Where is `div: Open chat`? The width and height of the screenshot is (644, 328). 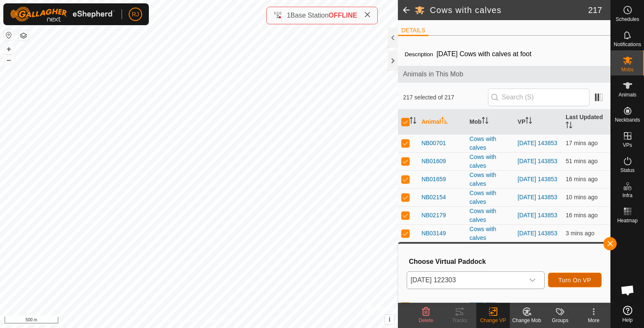 div: Open chat is located at coordinates (628, 290).